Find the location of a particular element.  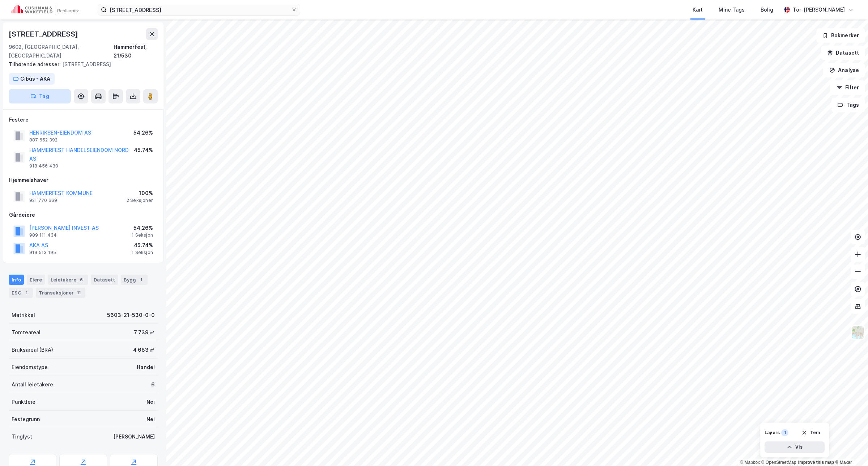

div: Bruksareal (BRA) is located at coordinates (32, 350).